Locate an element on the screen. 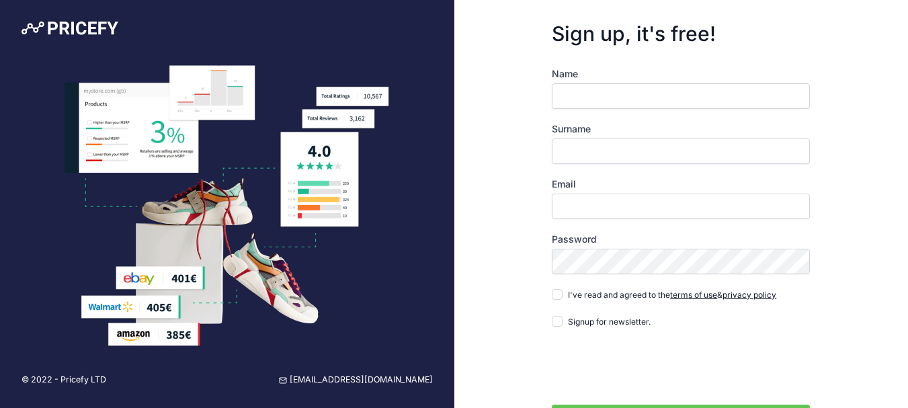 This screenshot has width=908, height=408. span: Signup for newsletter. is located at coordinates (609, 321).